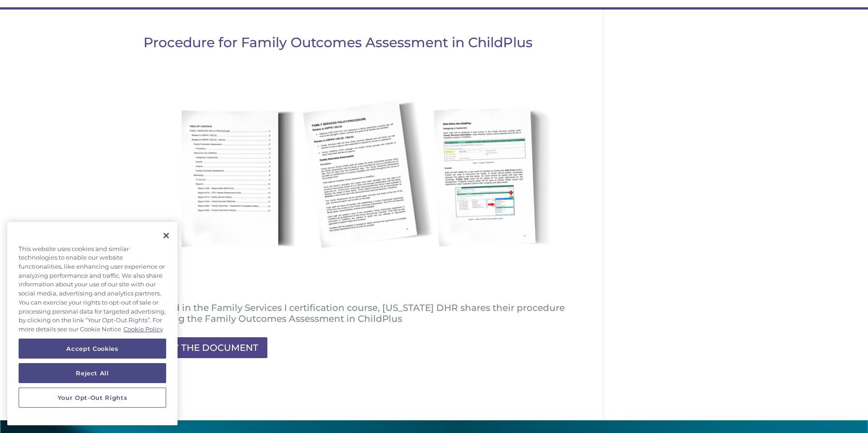  I want to click on div: Cookie banner, so click(92, 323).